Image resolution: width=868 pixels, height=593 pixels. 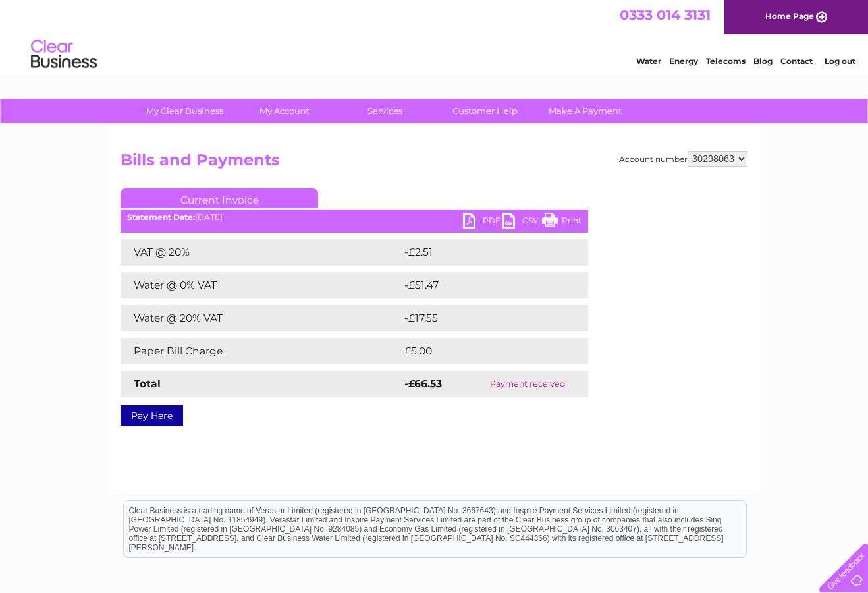 I want to click on a: Make A Payment, so click(x=585, y=111).